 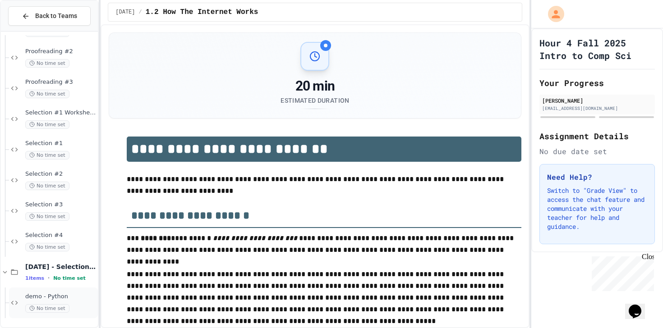 What do you see at coordinates (60, 297) in the screenshot?
I see `span: demo - Python` at bounding box center [60, 297].